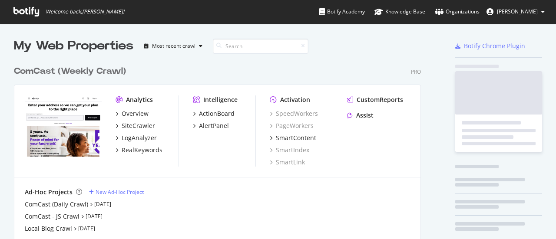 The image size is (556, 239). Describe the element at coordinates (135, 114) in the screenshot. I see `div: Overview` at that location.